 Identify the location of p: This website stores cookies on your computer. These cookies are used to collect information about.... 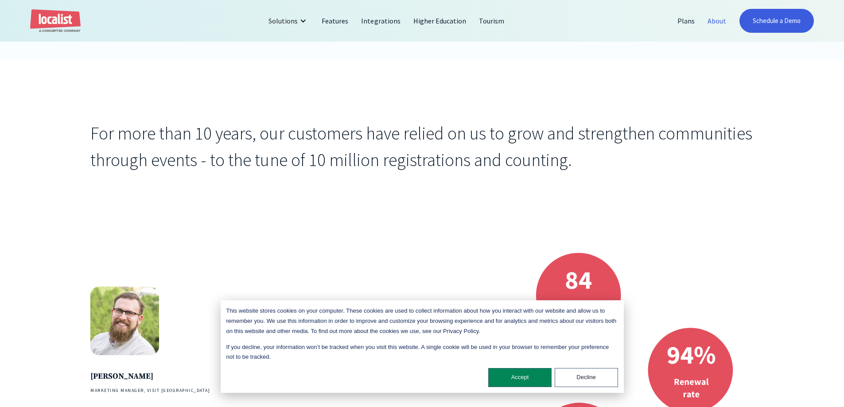
(422, 321).